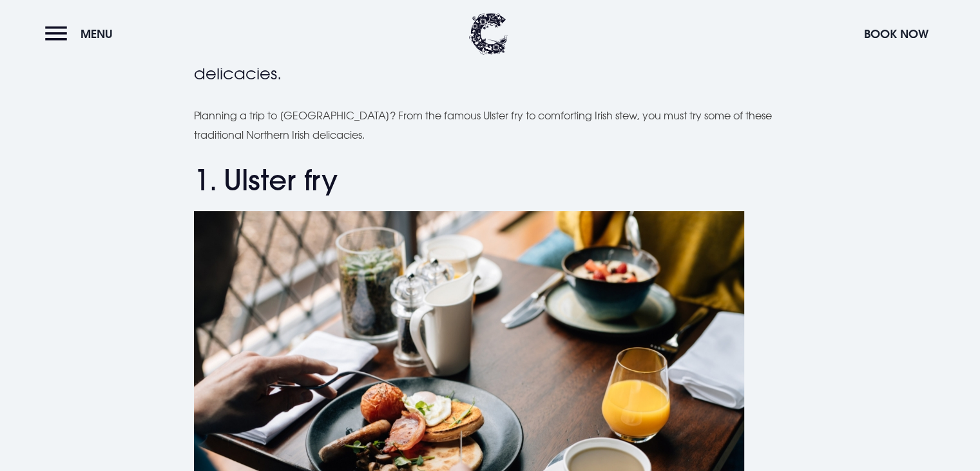  Describe the element at coordinates (896, 34) in the screenshot. I see `button: Book Now` at that location.